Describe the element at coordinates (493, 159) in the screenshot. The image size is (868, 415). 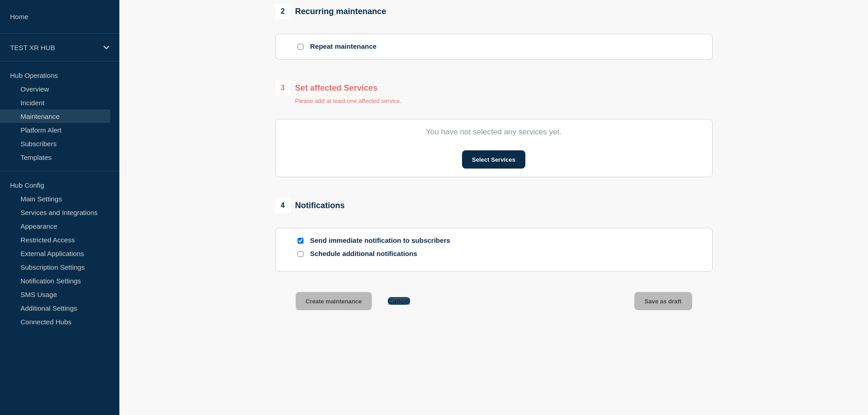
I see `button: Select Services` at that location.